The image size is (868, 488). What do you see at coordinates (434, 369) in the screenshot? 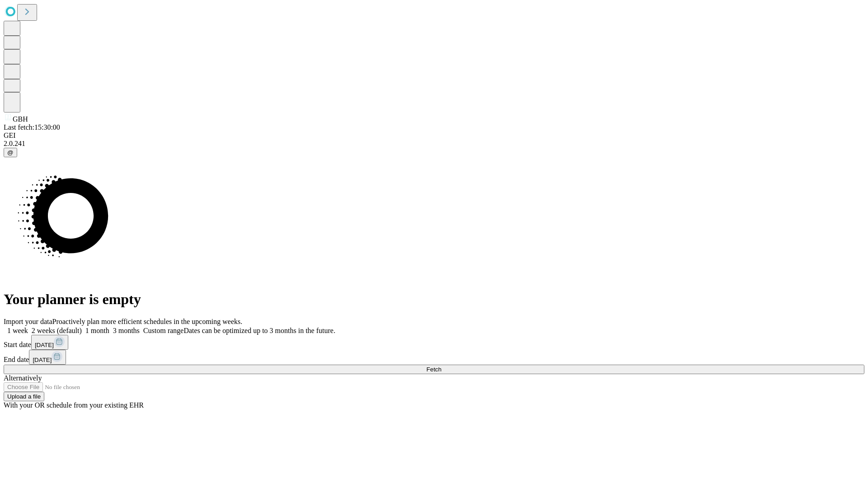
I see `button: Fetch` at bounding box center [434, 369].